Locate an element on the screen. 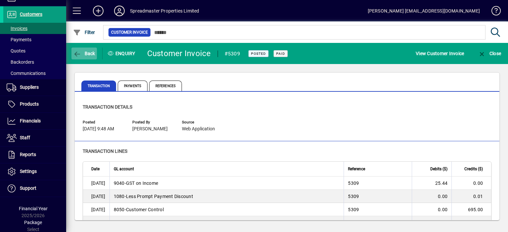 This screenshot has width=508, height=232. span: Package is located at coordinates (33, 223).